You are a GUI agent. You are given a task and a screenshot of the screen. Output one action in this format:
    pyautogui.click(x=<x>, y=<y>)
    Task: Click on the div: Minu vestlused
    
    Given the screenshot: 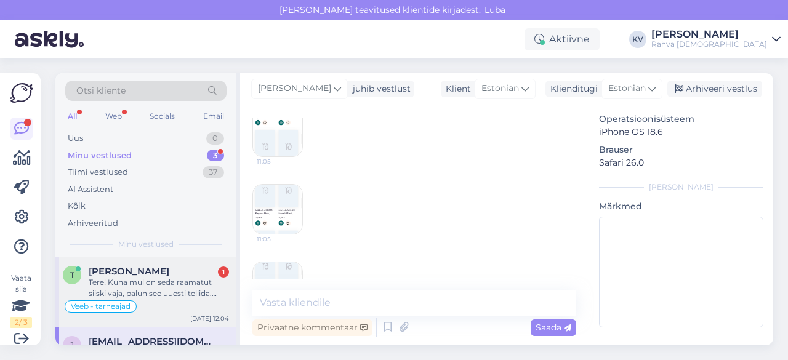 What is the action you would take?
    pyautogui.click(x=100, y=156)
    